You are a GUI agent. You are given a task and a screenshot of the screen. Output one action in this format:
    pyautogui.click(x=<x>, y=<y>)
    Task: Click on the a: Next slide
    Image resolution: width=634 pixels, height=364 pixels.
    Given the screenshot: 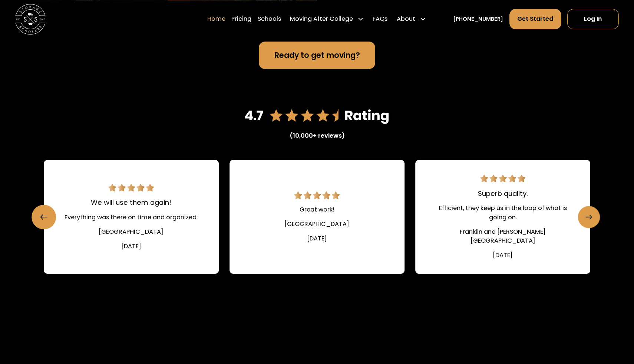 What is the action you would take?
    pyautogui.click(x=589, y=217)
    